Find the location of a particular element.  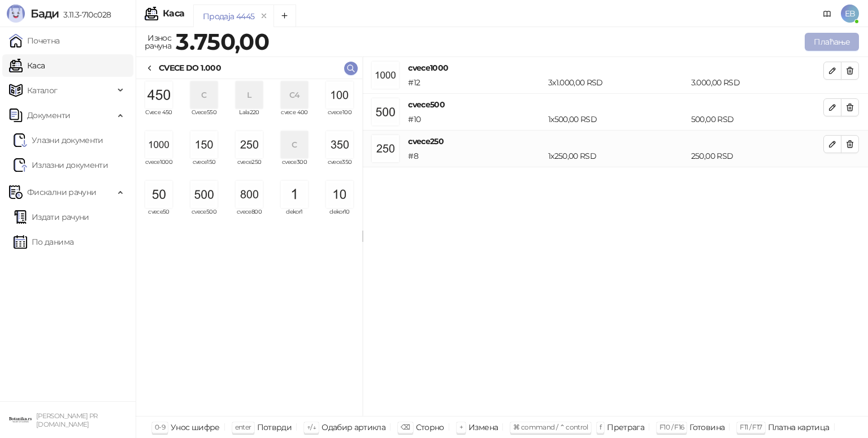

span: cvece350 is located at coordinates (340, 168).